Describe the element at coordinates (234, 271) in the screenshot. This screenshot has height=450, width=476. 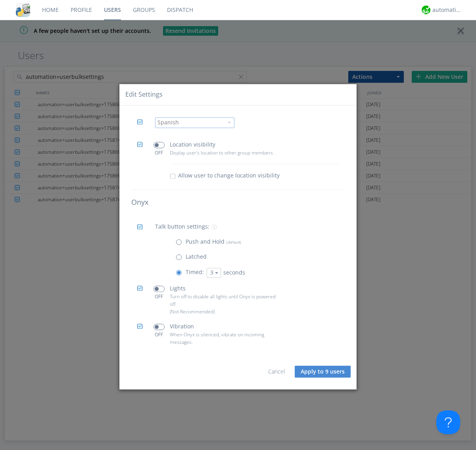
I see `span: seconds` at that location.